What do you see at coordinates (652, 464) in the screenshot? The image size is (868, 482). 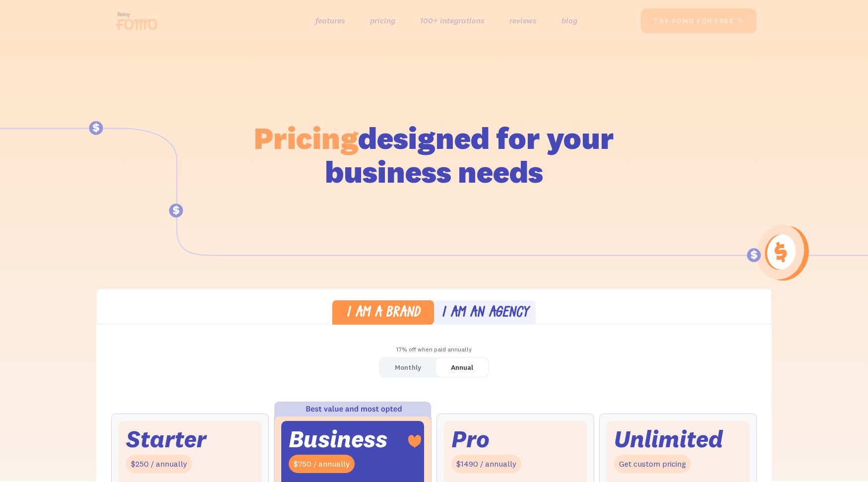 I see `div: Get custom pricing` at bounding box center [652, 464].